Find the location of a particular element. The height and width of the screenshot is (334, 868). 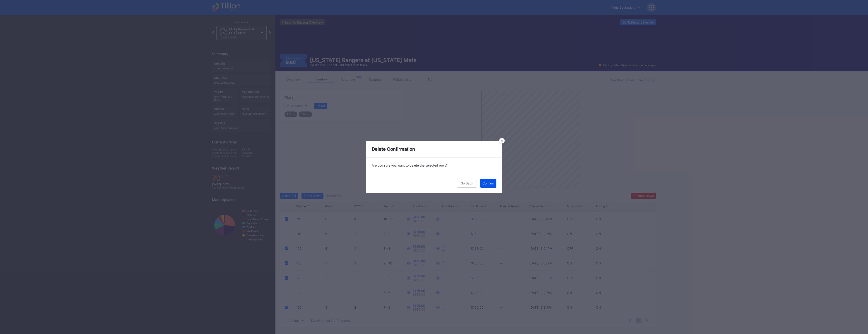

button: Confirm is located at coordinates (488, 183).